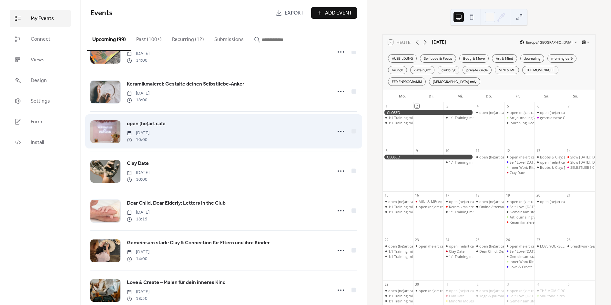 The image size is (611, 305). Describe the element at coordinates (417, 151) in the screenshot. I see `div: 9` at that location.